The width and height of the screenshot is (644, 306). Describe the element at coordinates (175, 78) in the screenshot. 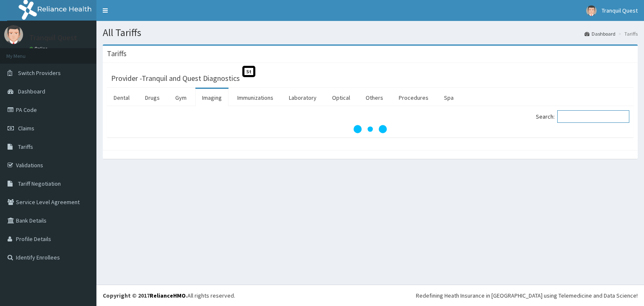

I see `h3: Provider - Tranquil and Quest Diagnostics` at that location.